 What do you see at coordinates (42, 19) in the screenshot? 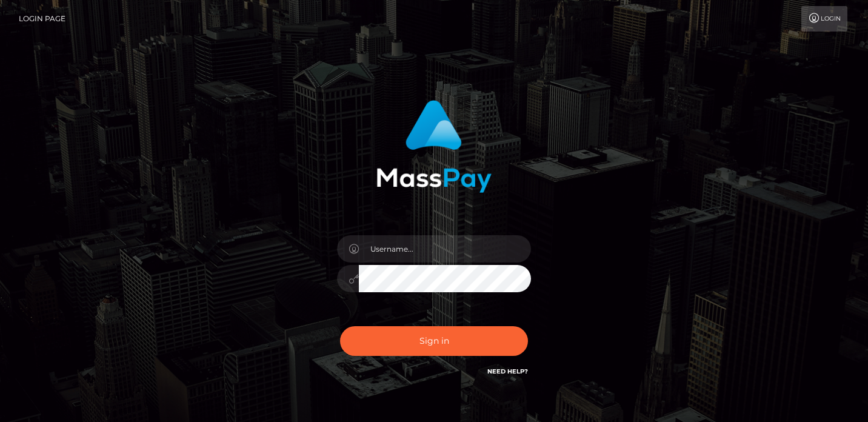
I see `a: Login Page` at bounding box center [42, 19].